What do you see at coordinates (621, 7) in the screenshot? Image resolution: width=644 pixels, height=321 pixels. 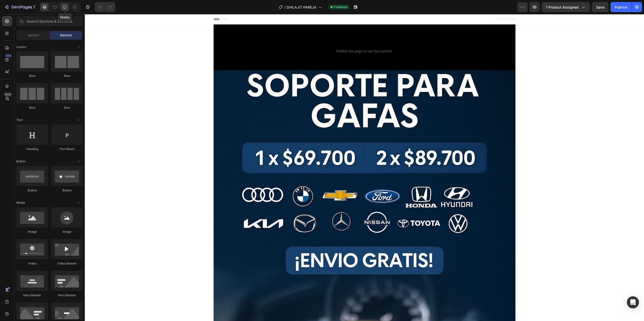 I see `div: Publish` at bounding box center [621, 7].